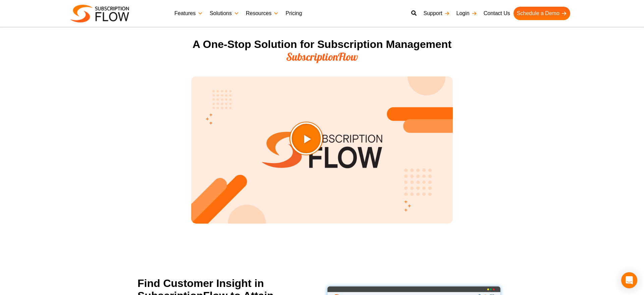 The image size is (644, 295). Describe the element at coordinates (467, 13) in the screenshot. I see `a: Login` at that location.